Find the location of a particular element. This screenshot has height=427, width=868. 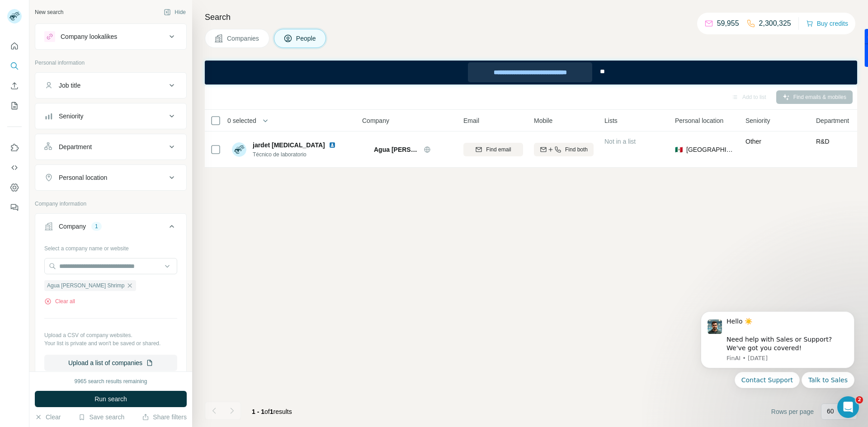

button: Quick reply: Talk to Sales is located at coordinates (141, 80).